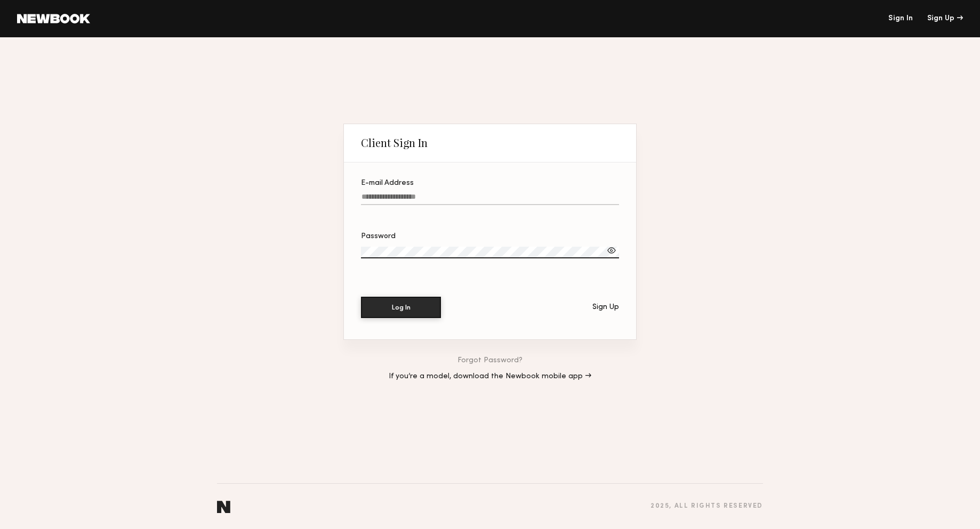 This screenshot has height=529, width=980. What do you see at coordinates (401, 308) in the screenshot?
I see `button: Log In` at bounding box center [401, 308].